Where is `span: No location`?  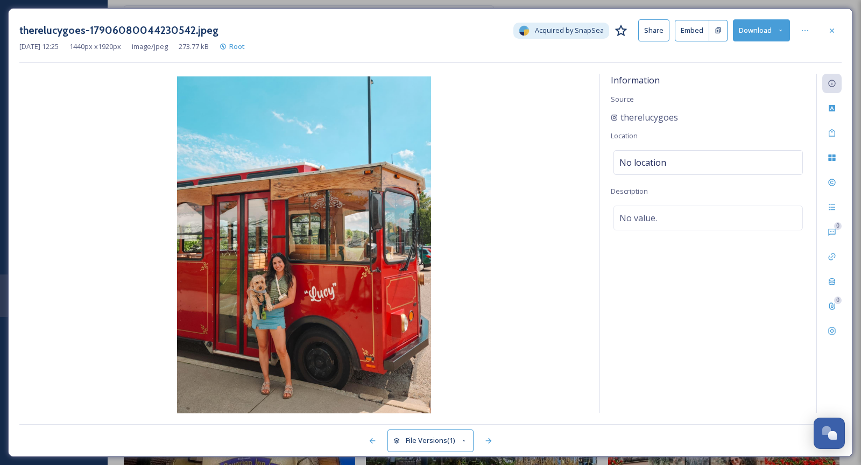
span: No location is located at coordinates (643, 163).